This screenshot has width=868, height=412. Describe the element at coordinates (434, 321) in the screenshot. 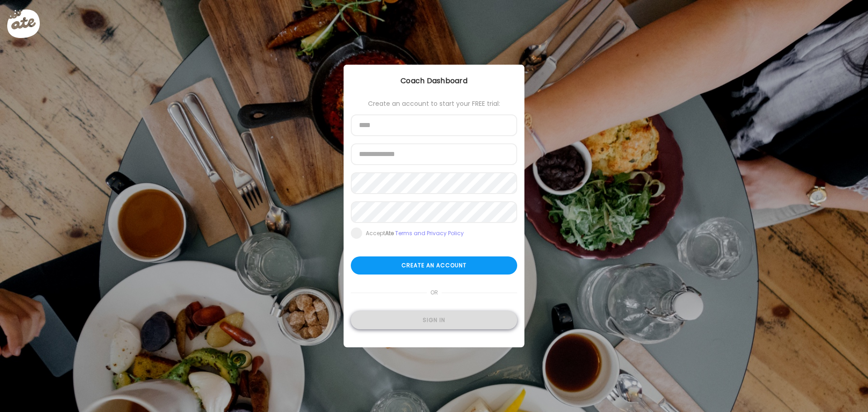

I see `div: Sign in` at that location.